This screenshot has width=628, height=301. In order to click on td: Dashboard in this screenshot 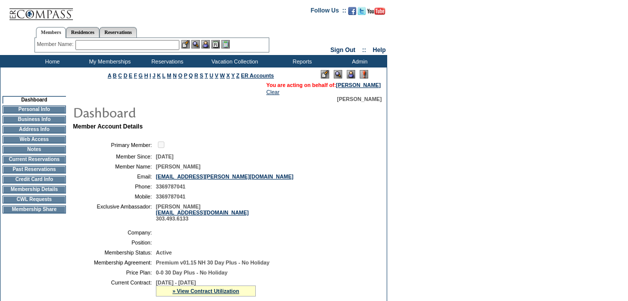, I will do `click(34, 99)`.